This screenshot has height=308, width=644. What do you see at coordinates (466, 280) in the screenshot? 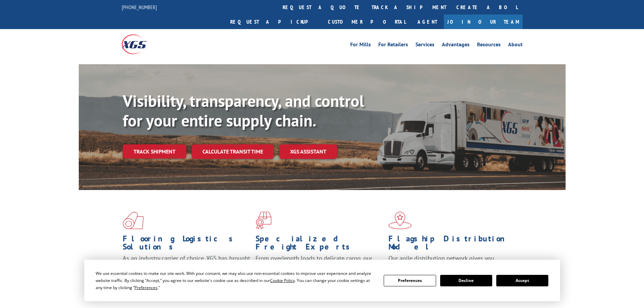
I see `button: Decline` at bounding box center [466, 280].